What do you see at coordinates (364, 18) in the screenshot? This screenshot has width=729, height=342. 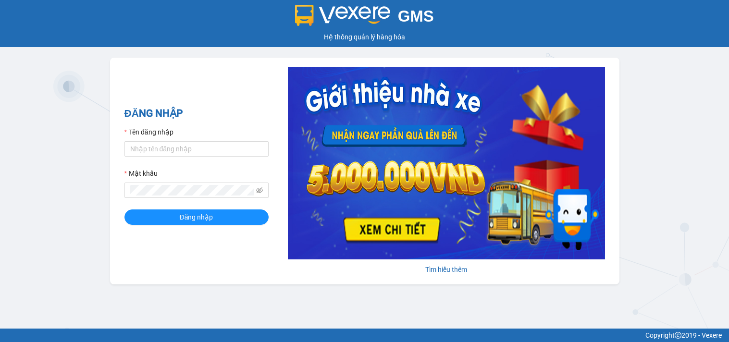 I see `a: GMS` at bounding box center [364, 18].